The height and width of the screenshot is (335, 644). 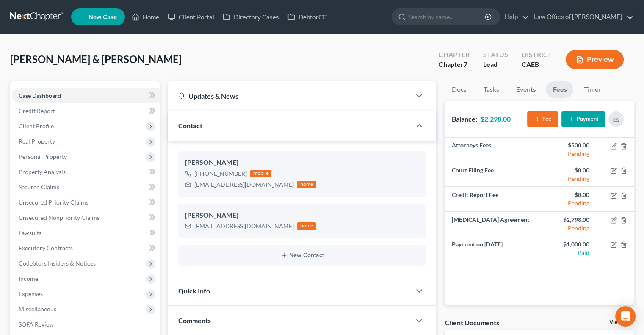 I want to click on span: New Case, so click(x=102, y=17).